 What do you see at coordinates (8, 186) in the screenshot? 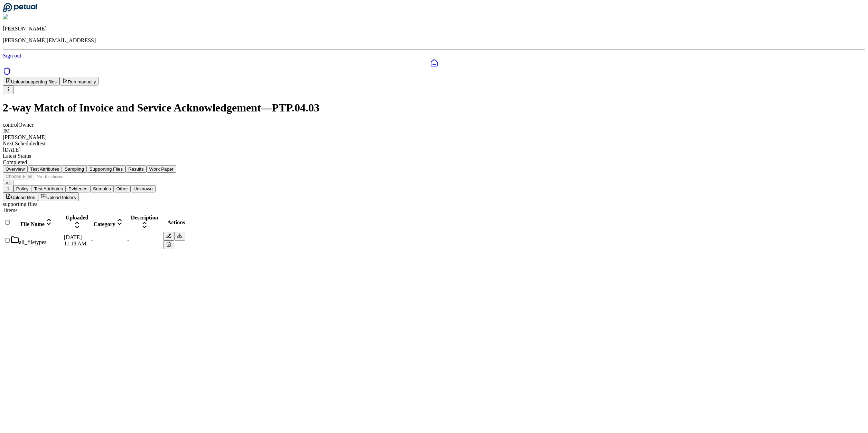
I see `button: All1` at bounding box center [8, 186].